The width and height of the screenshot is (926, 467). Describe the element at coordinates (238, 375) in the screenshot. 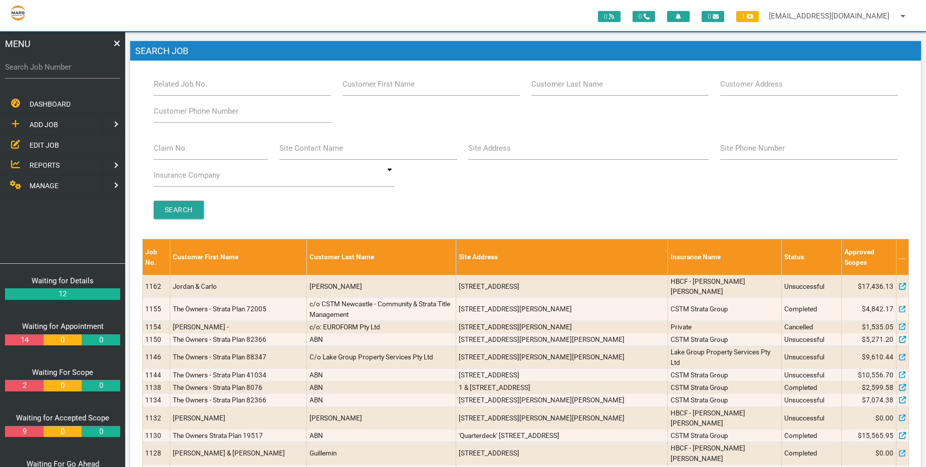

I see `td: The Owners - Strata Plan 41034` at that location.